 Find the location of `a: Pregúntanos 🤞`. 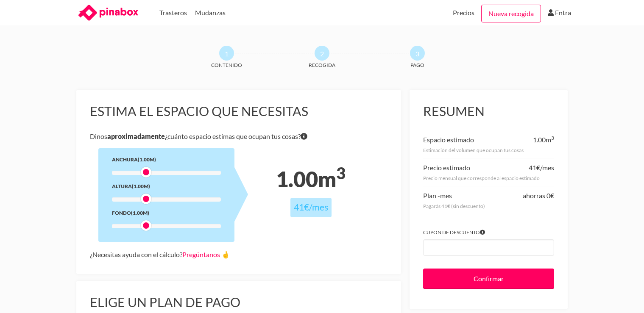

a: Pregúntanos 🤞 is located at coordinates (206, 254).